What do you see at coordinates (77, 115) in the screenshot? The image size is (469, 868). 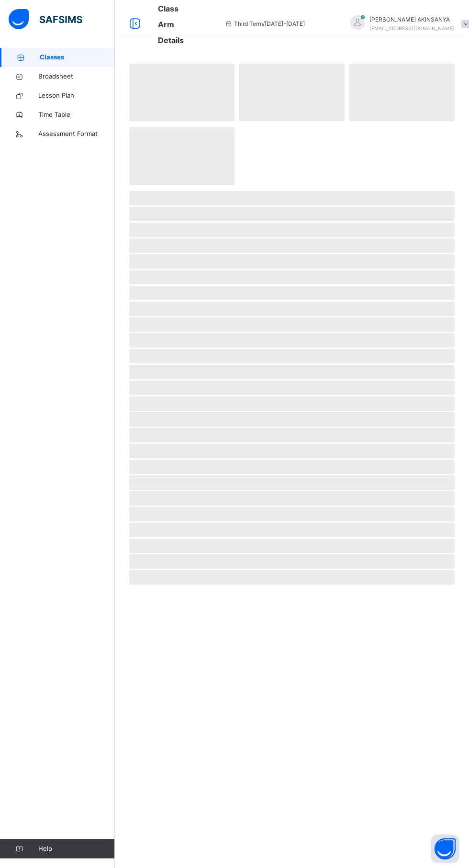 I see `span: Time Table` at bounding box center [77, 115].